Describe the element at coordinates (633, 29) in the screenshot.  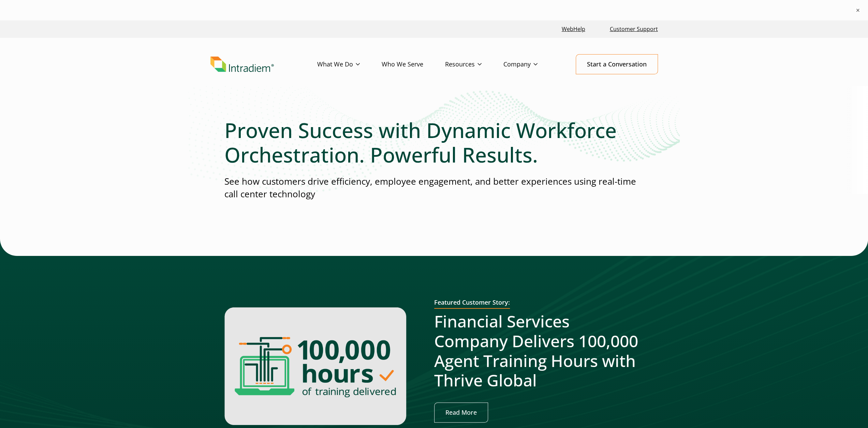
I see `a: Customer Support` at that location.